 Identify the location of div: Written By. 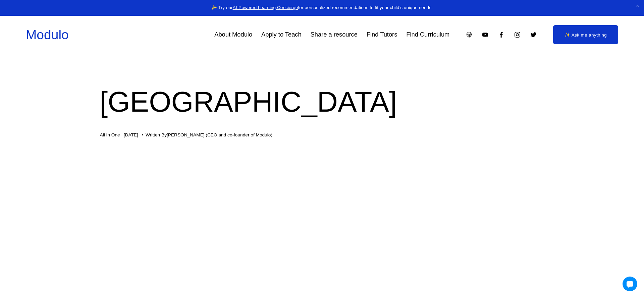
(209, 135).